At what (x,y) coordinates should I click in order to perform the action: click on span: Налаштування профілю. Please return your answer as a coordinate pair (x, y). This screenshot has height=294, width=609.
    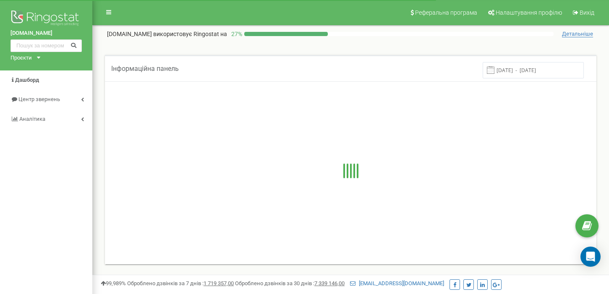
    Looking at the image, I should click on (529, 13).